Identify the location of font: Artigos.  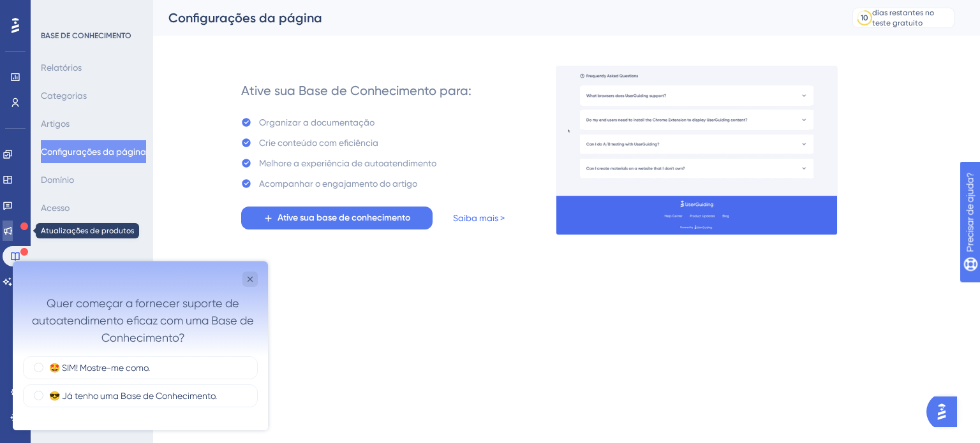
(55, 124).